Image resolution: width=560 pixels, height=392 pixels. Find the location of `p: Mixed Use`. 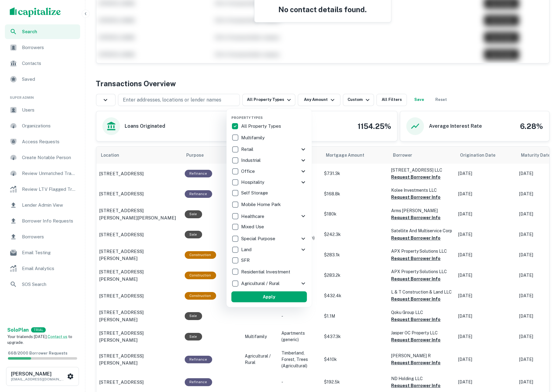

p: Mixed Use is located at coordinates (253, 227).